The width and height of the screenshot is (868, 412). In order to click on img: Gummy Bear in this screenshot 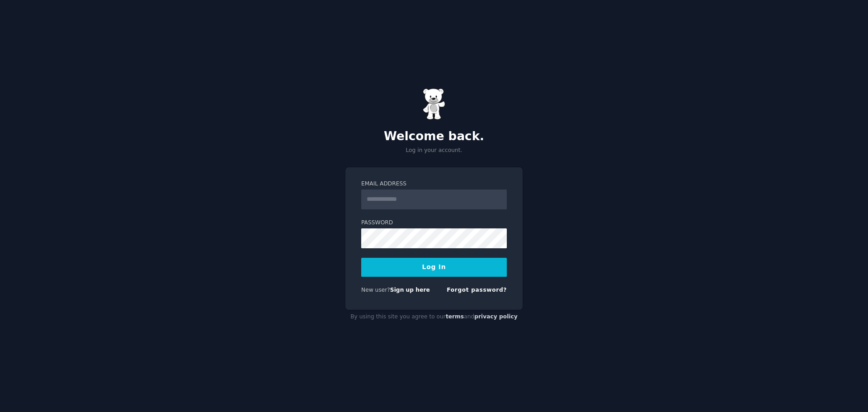, I will do `click(434, 104)`.